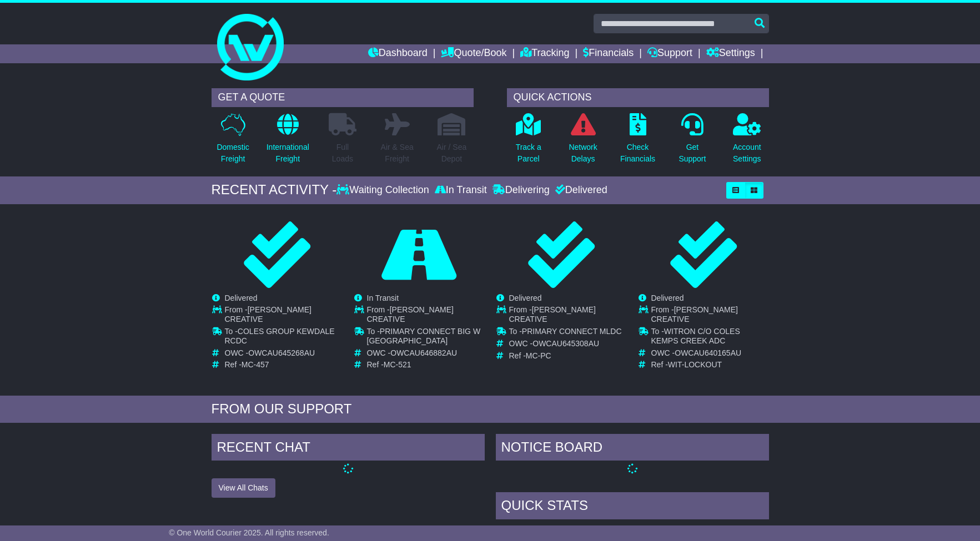  I want to click on span: WITRON C/O COLES KEMPS CREEK ADC, so click(696, 336).